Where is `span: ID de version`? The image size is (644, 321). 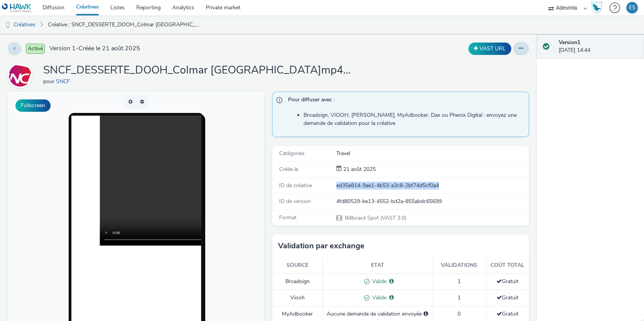 span: ID de version is located at coordinates (295, 201).